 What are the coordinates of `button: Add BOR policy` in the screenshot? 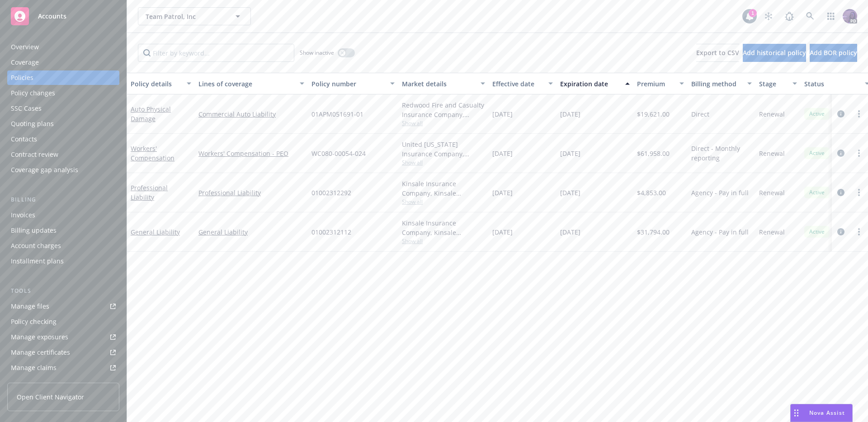 It's located at (833, 53).